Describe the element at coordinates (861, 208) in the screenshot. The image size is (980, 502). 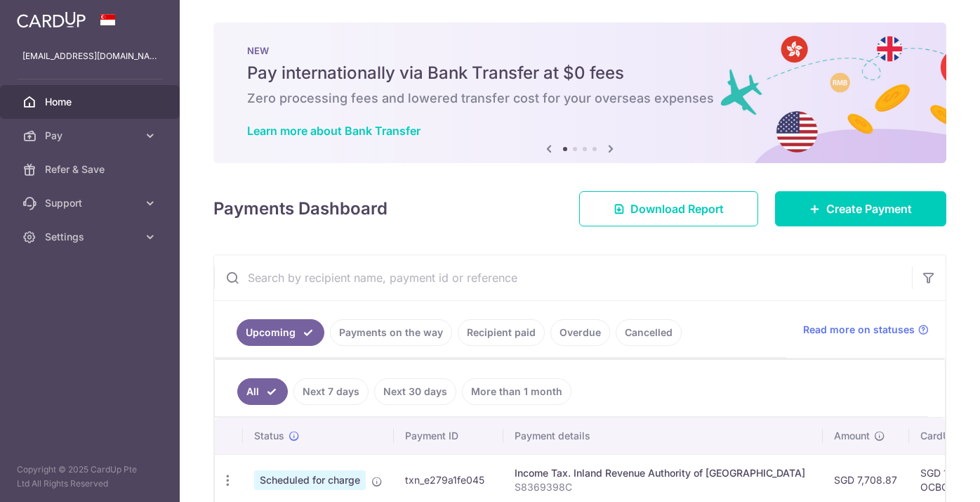
I see `a: Create Payment` at that location.